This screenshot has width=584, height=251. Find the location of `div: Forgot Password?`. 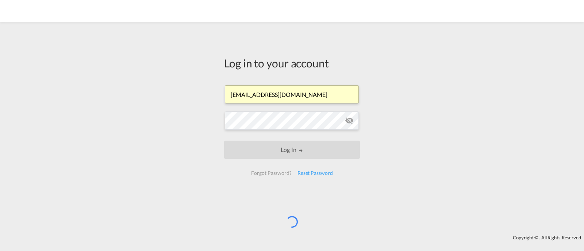

div: Forgot Password? is located at coordinates (271, 173).